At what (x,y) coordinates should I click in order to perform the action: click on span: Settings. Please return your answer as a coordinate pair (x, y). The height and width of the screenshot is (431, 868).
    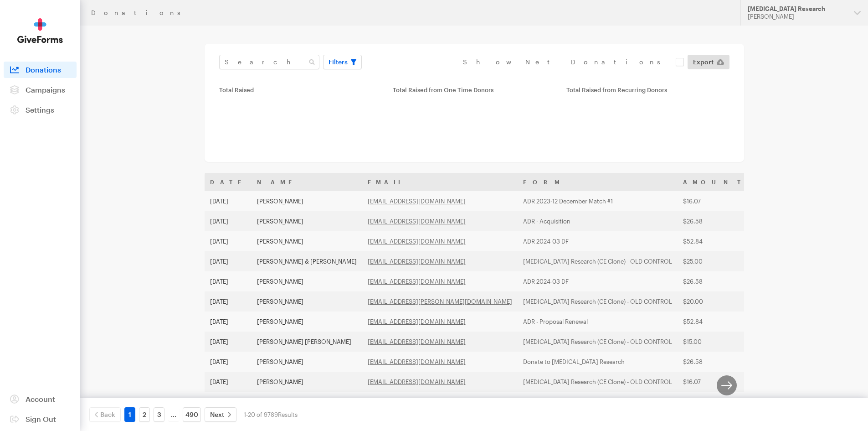
    Looking at the image, I should click on (40, 109).